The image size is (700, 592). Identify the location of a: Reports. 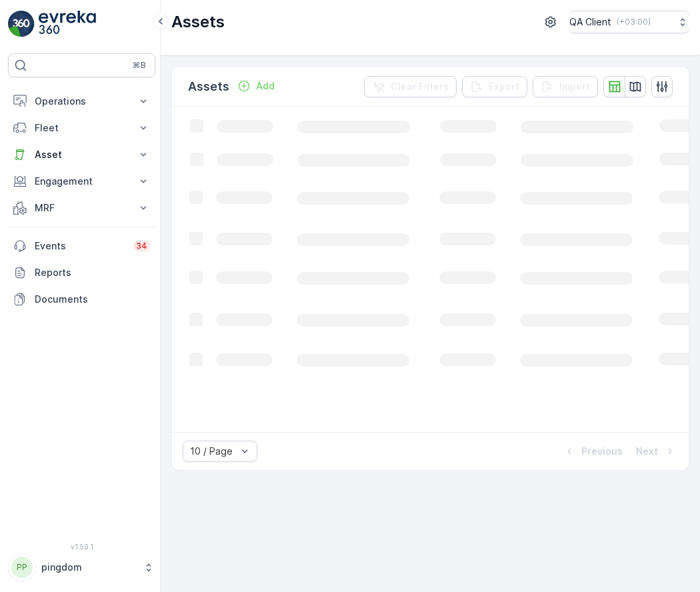
(81, 273).